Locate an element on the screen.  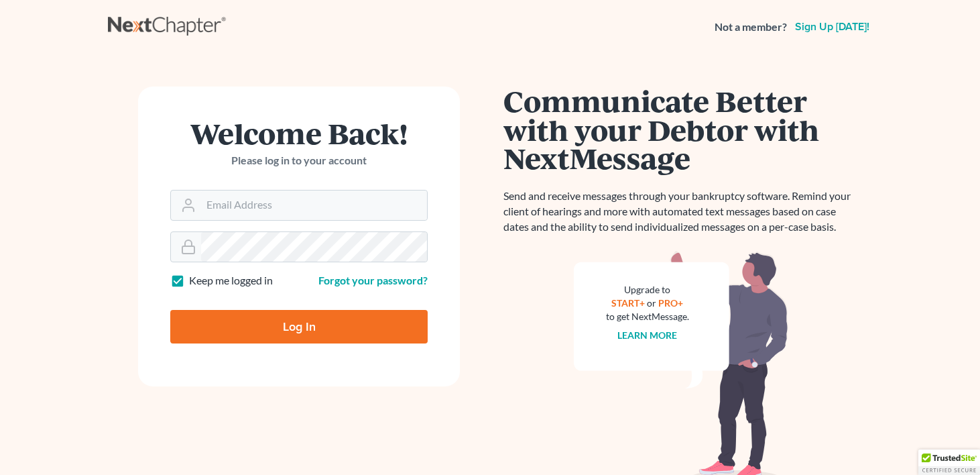
a: Learn more is located at coordinates (648, 334).